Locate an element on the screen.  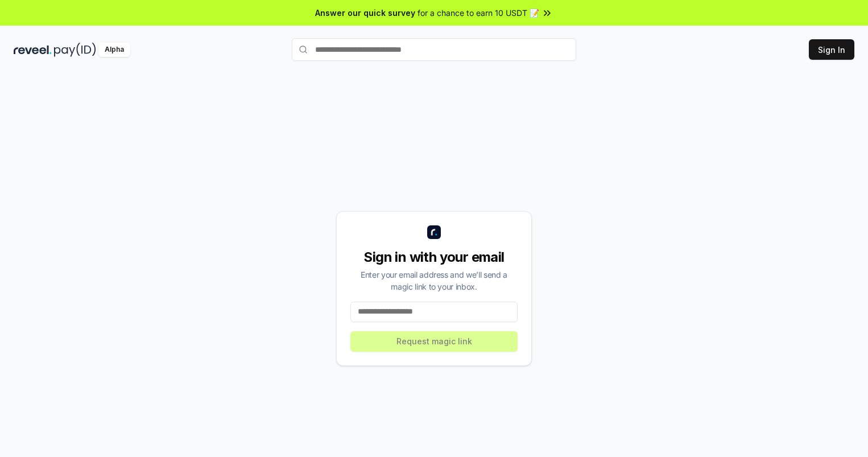
span: for a chance to earn 10 USDT 📝 is located at coordinates (478, 12).